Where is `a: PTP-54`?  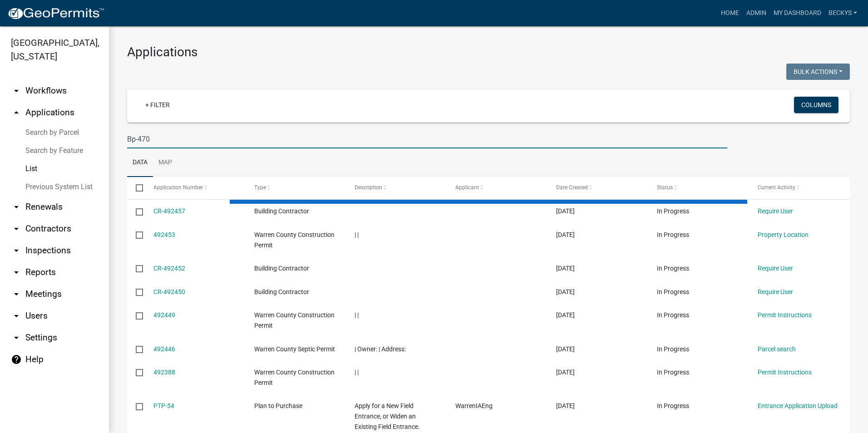
a: PTP-54 is located at coordinates (164, 406).